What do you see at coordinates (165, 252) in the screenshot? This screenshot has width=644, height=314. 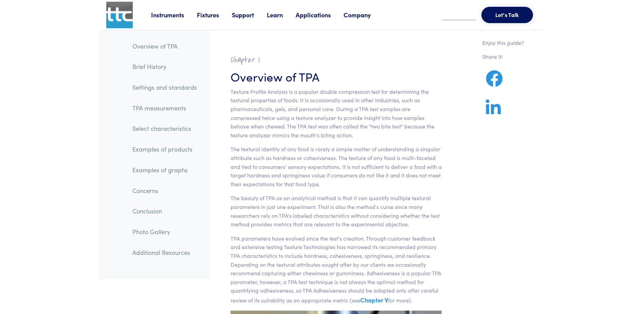 I see `a: Additional Resources` at bounding box center [165, 252].